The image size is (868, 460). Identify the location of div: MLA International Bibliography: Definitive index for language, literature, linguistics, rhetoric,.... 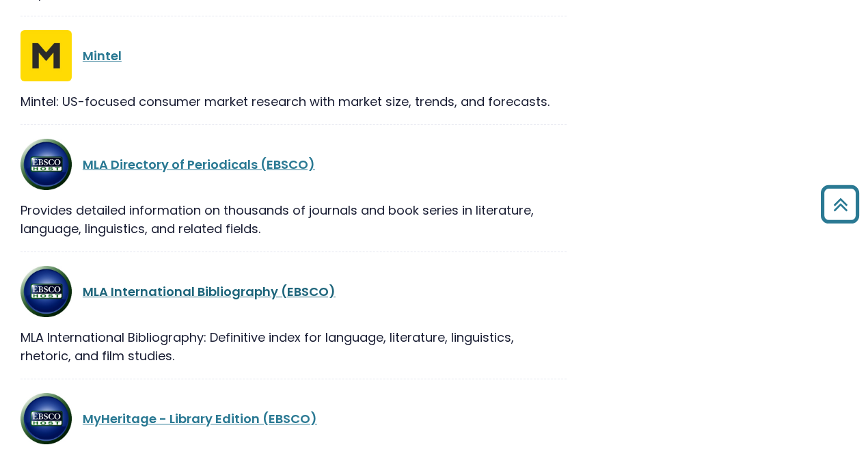
(293, 346).